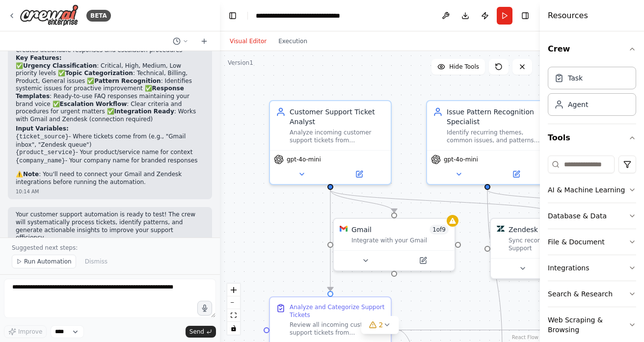 The width and height of the screenshot is (644, 342). Describe the element at coordinates (330, 143) in the screenshot. I see `div: Customer Support Ticket AnalystAnalyze incoming customer support tickets from {ticket_source}, ca...` at that location.